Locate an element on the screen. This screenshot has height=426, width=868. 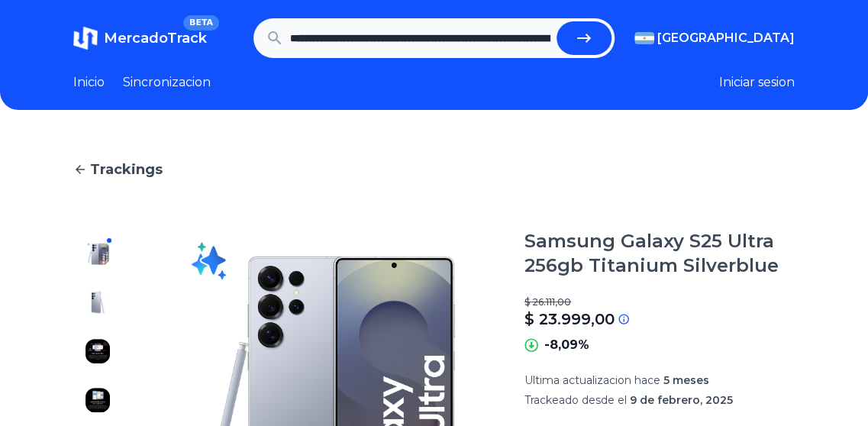
h1: Samsung Galaxy S25 Ultra 256gb Titanium Silverblue is located at coordinates (659, 254).